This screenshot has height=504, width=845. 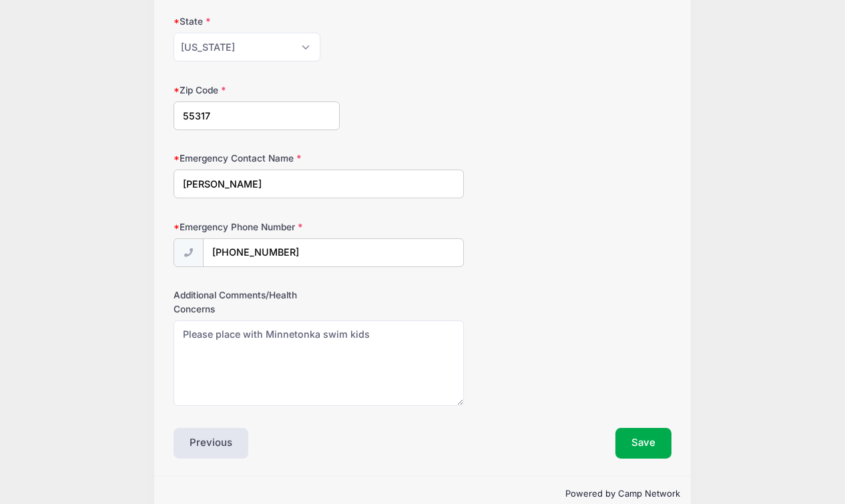 What do you see at coordinates (256, 301) in the screenshot?
I see `label: Additional Comments/Health Concerns` at bounding box center [256, 301].